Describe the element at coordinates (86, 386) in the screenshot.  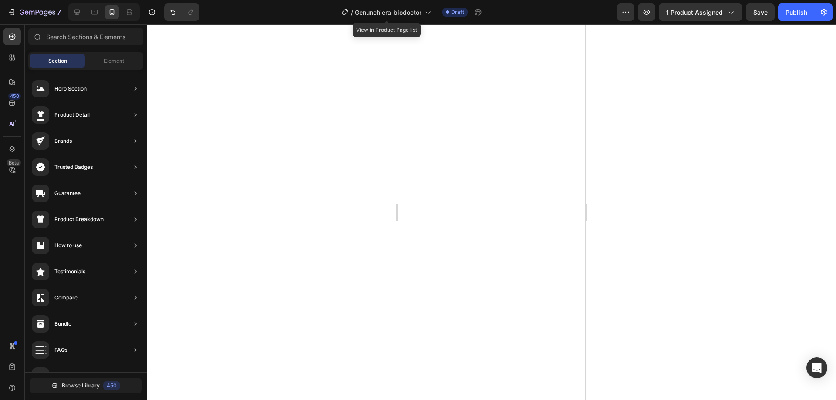
I see `button: Browse Library450` at that location.